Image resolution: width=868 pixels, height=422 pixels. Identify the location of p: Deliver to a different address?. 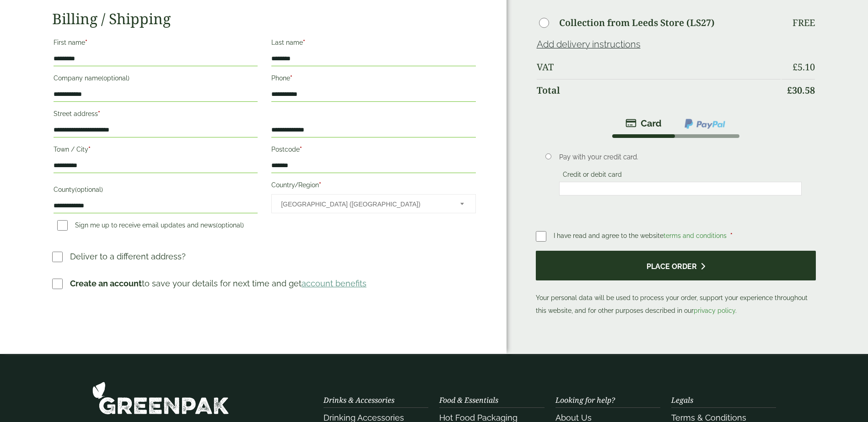
(127, 256).